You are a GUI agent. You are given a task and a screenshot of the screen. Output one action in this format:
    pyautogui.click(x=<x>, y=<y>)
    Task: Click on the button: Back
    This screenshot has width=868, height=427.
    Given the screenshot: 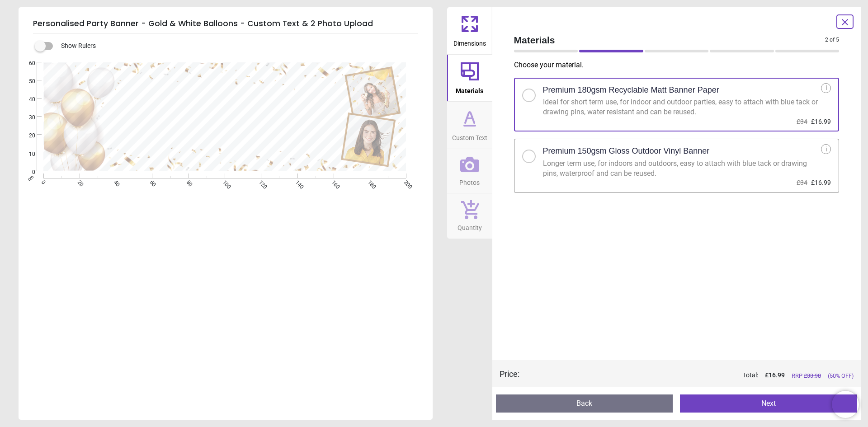 What is the action you would take?
    pyautogui.click(x=585, y=403)
    